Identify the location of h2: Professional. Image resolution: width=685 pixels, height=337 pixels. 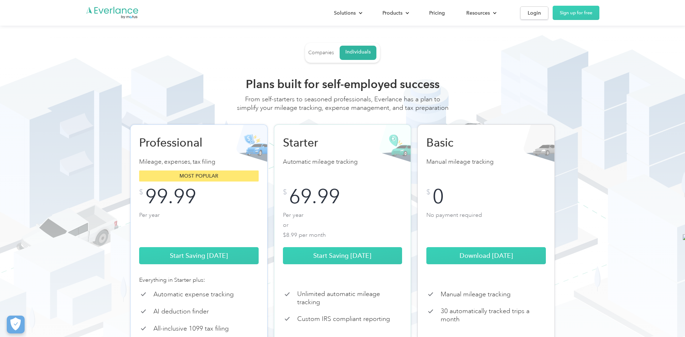
(177, 143).